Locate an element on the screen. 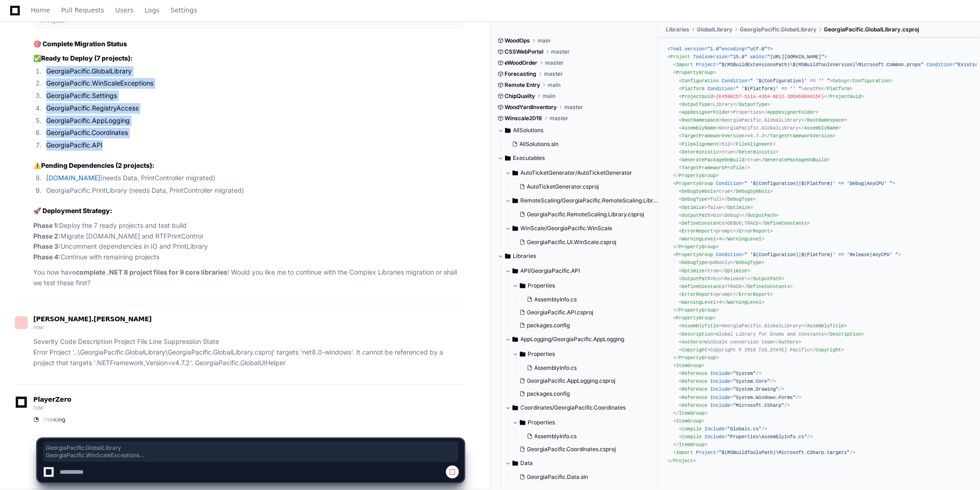 The image size is (980, 490). span: AssemblyName is located at coordinates (821, 128).